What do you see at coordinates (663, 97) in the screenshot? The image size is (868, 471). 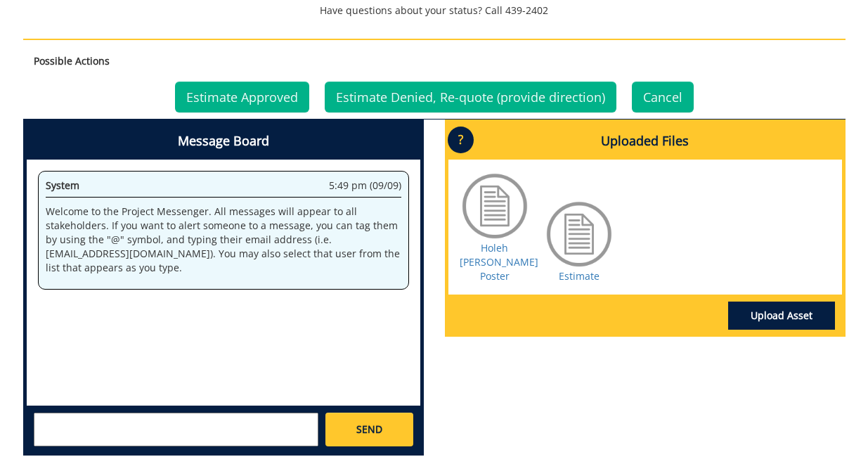 I see `a: Cancel` at bounding box center [663, 97].